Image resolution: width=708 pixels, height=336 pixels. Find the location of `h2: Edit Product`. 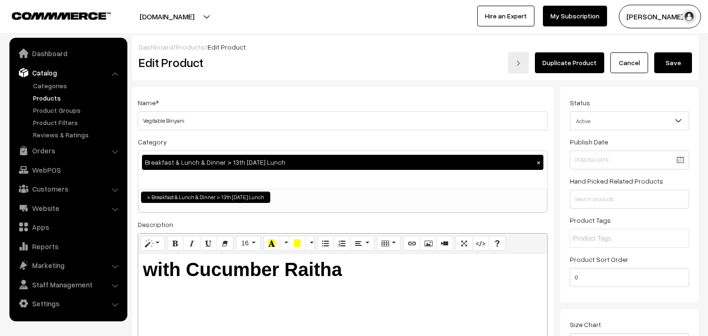

h2: Edit Product is located at coordinates (249, 62).